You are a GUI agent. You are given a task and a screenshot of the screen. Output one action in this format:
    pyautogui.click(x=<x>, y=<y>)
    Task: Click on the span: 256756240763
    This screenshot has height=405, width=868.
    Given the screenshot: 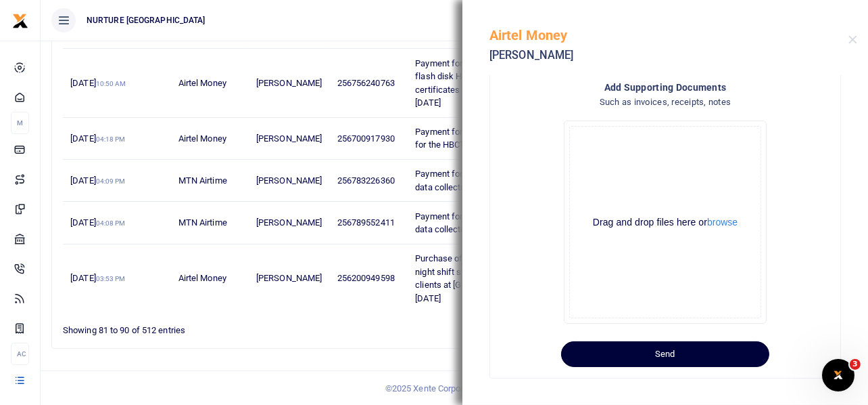 What is the action you would take?
    pyautogui.click(x=366, y=82)
    